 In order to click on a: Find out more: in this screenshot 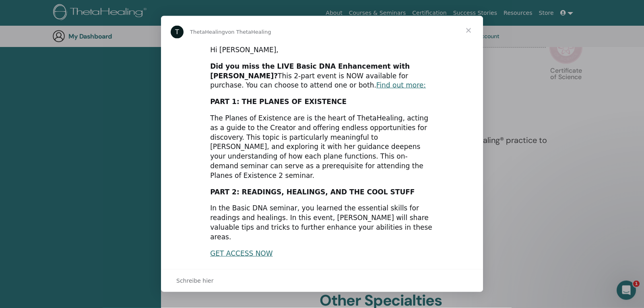, I will do `click(401, 85)`.